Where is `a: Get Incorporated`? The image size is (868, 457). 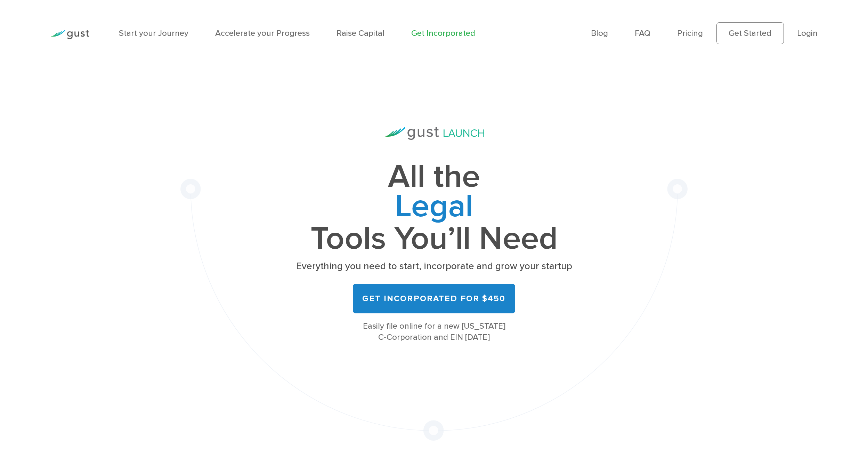
a: Get Incorporated is located at coordinates (443, 33).